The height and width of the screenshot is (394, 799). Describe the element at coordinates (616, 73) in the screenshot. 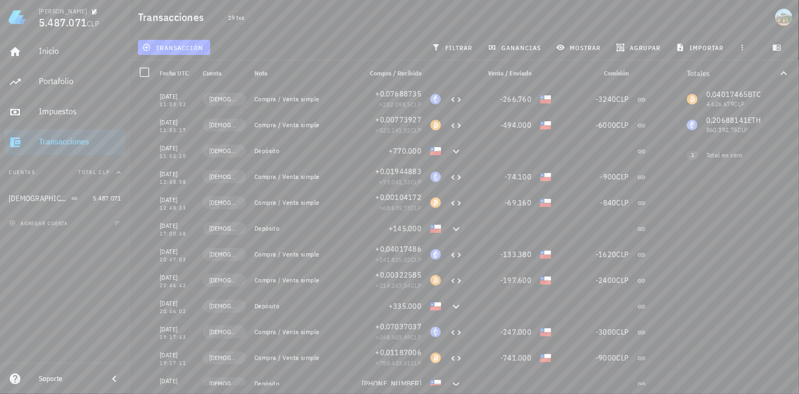

I see `span: Comisión` at that location.